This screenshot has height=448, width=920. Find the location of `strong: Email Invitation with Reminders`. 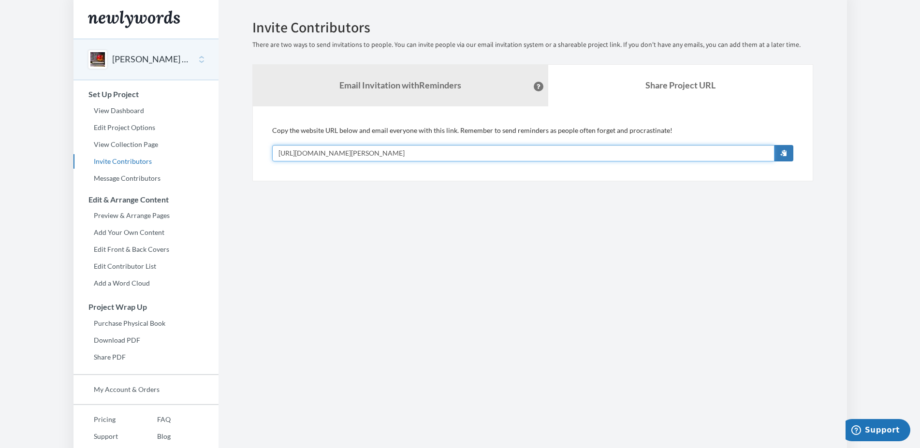

strong: Email Invitation with Reminders is located at coordinates (400, 85).